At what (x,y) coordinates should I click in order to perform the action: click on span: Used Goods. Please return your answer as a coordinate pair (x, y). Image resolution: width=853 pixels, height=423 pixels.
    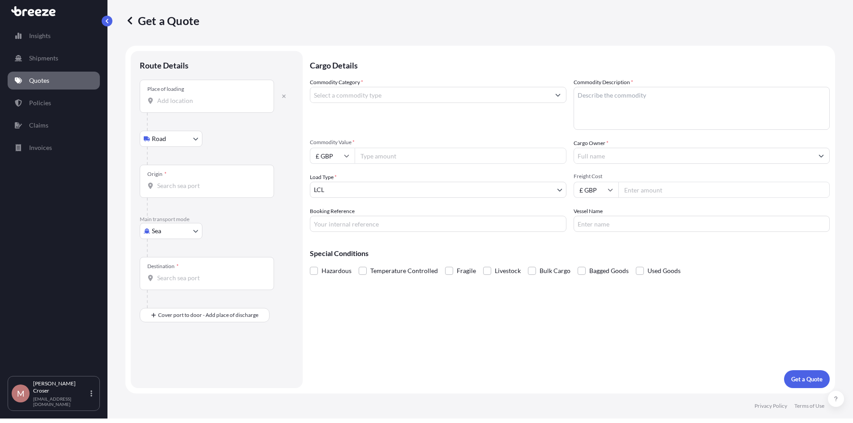
    Looking at the image, I should click on (664, 271).